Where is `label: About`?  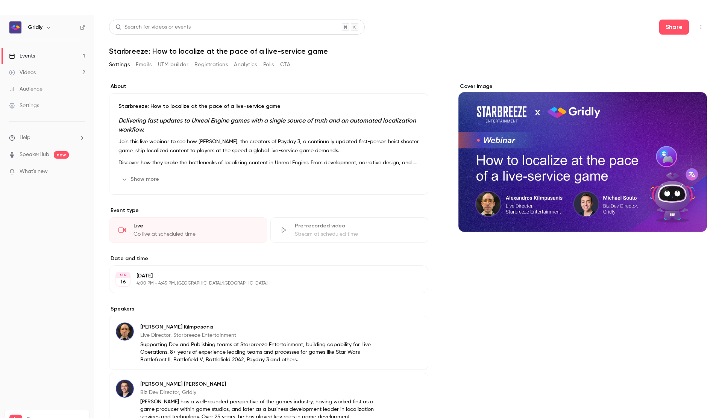
label: About is located at coordinates (269, 87).